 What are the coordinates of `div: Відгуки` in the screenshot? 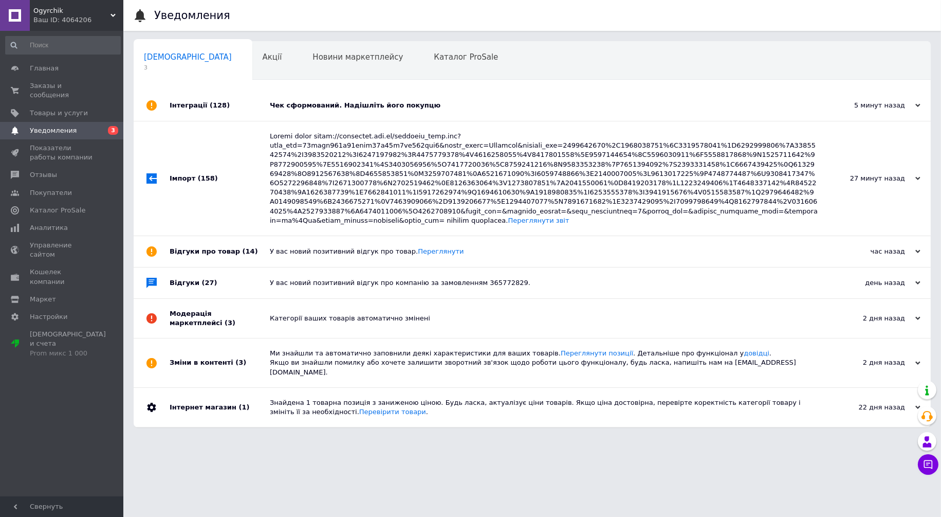 It's located at (219, 283).